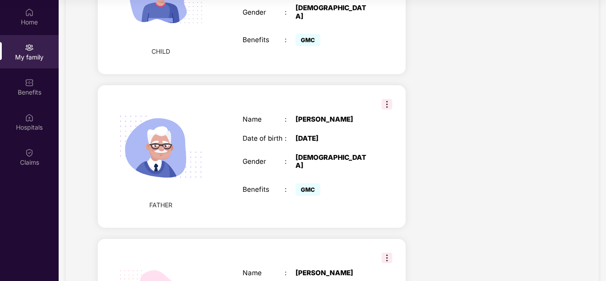 The height and width of the screenshot is (281, 606). Describe the element at coordinates (161, 52) in the screenshot. I see `span: CHILD` at that location.